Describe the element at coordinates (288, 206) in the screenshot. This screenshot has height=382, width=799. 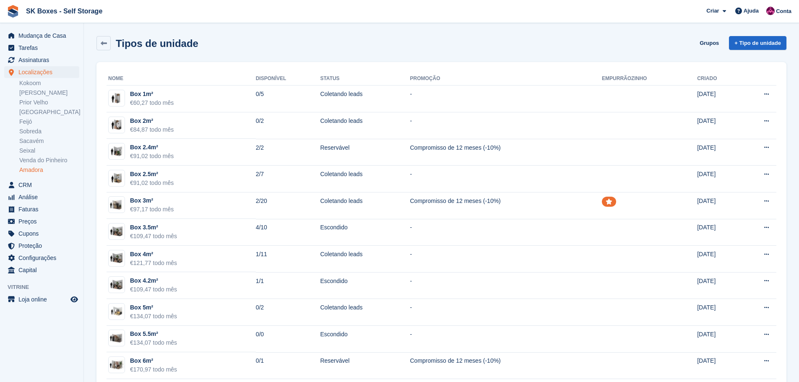
I see `td: 2/20` at that location.